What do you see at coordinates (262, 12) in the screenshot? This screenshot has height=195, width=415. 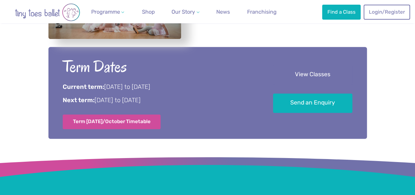 I see `span: Franchising` at bounding box center [262, 12].